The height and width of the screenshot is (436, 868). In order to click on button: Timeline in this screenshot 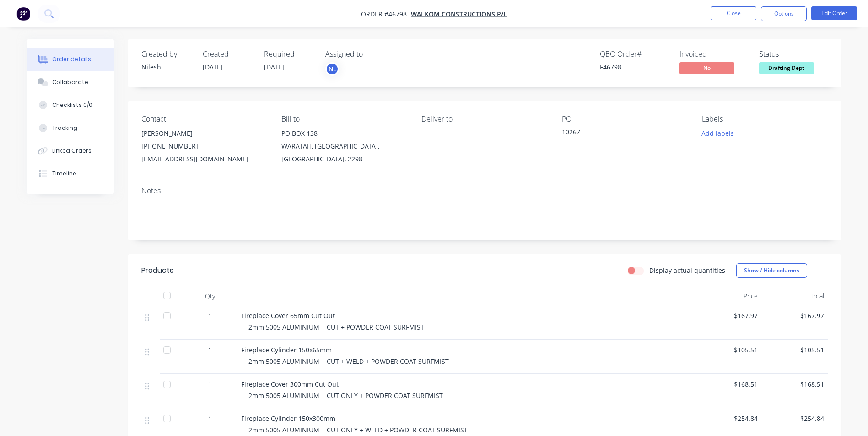, I will do `click(71, 173)`.